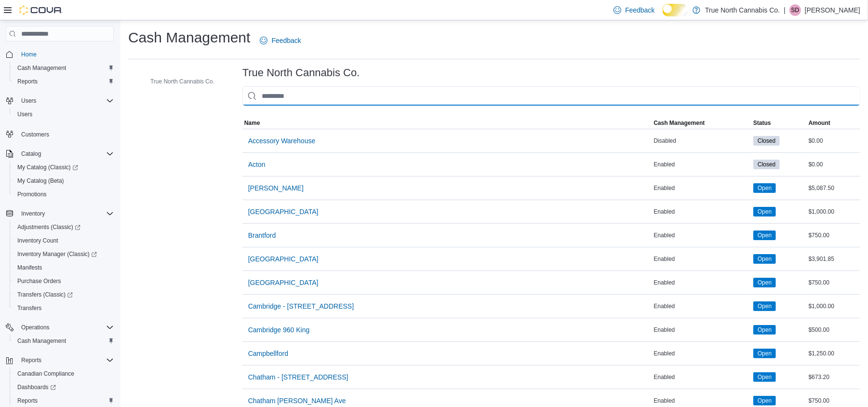 The height and width of the screenshot is (407, 868). Describe the element at coordinates (29, 268) in the screenshot. I see `a: Manifests` at that location.